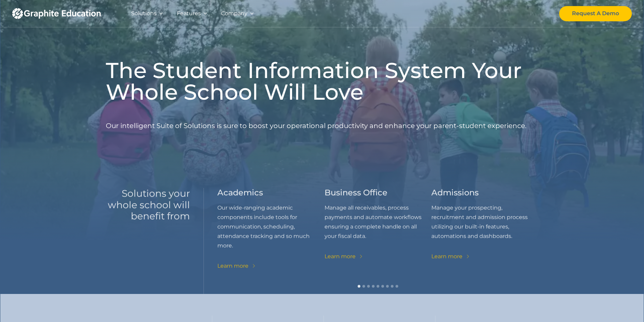 This screenshot has height=322, width=644. I want to click on div: carousel, so click(378, 241).